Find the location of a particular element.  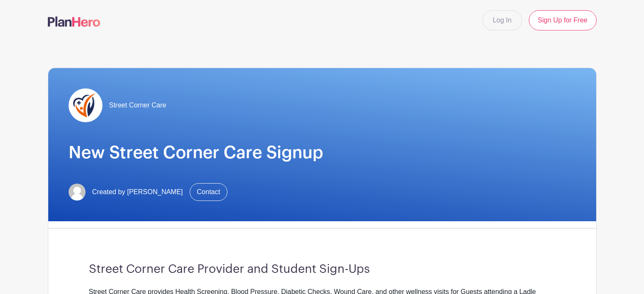

a: Contact is located at coordinates (208, 192).